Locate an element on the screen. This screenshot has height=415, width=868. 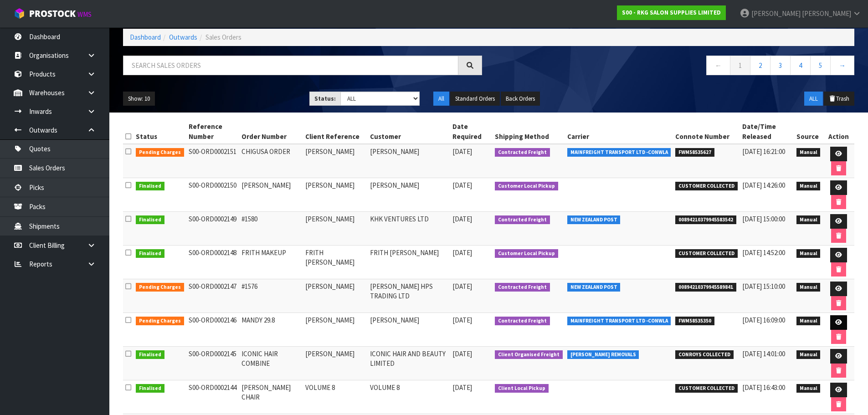
th: Shipping Method is located at coordinates (529, 132).